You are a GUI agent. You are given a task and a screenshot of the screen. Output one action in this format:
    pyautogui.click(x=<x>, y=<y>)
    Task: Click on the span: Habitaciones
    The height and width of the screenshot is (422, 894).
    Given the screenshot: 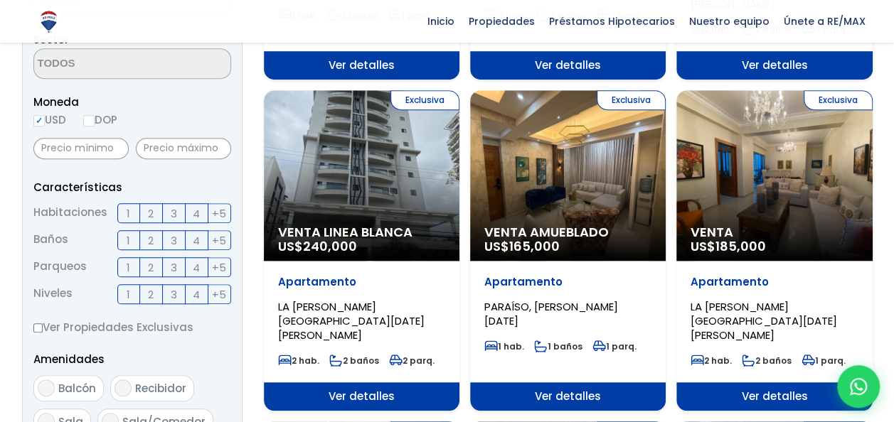 What is the action you would take?
    pyautogui.click(x=70, y=213)
    